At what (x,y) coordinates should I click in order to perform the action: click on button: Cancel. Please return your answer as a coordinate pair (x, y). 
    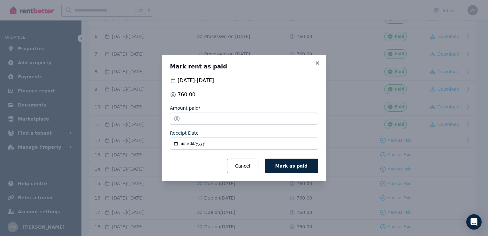
    Looking at the image, I should click on (243, 166).